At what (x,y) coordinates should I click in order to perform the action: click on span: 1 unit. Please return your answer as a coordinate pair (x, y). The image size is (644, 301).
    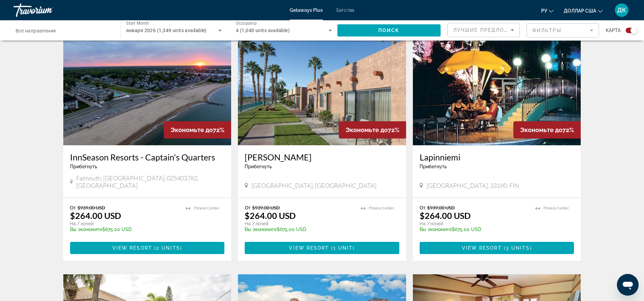
    Looking at the image, I should click on (343, 248).